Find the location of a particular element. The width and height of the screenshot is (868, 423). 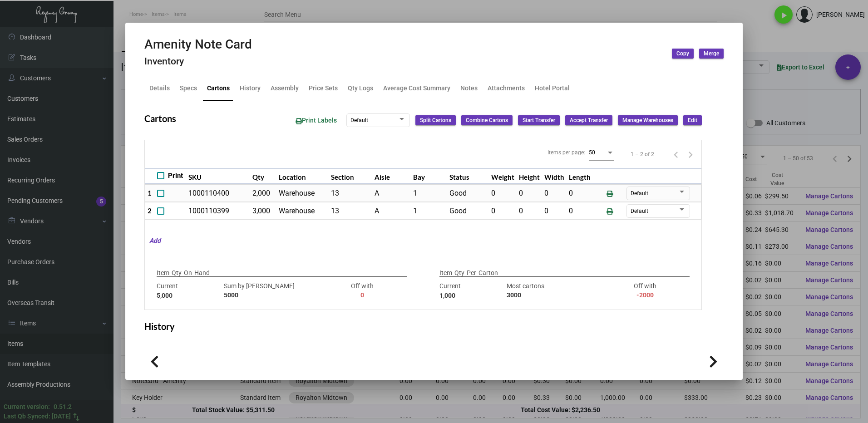

span: Split Cartons is located at coordinates (435, 120).